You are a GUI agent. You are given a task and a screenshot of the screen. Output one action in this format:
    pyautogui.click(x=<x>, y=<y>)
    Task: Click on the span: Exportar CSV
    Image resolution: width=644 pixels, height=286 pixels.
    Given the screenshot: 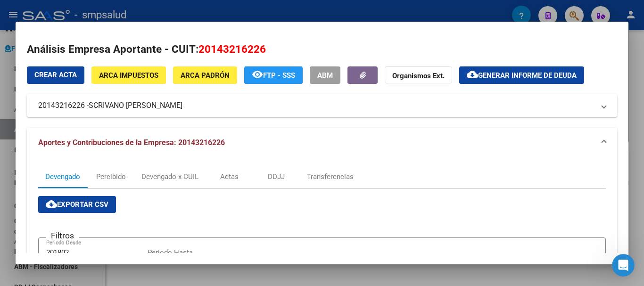 What is the action you would take?
    pyautogui.click(x=77, y=205)
    